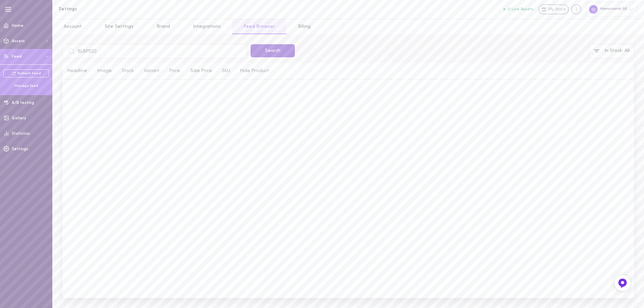  Describe the element at coordinates (154, 51) in the screenshot. I see `input: Search` at that location.